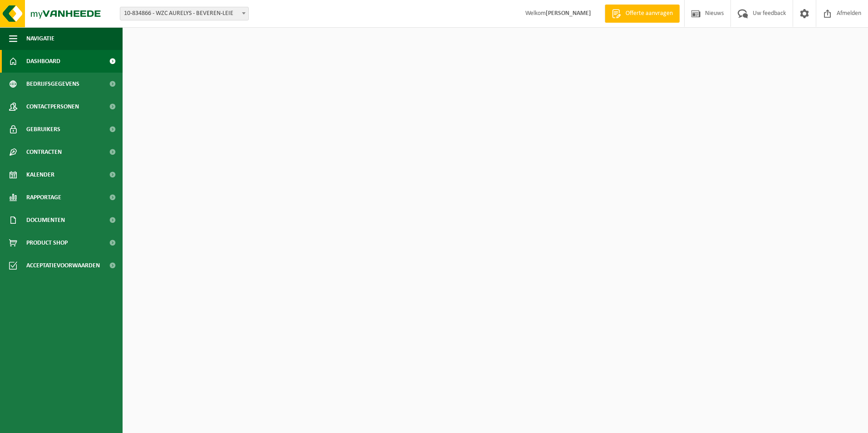  Describe the element at coordinates (43, 129) in the screenshot. I see `span: Gebruikers` at that location.